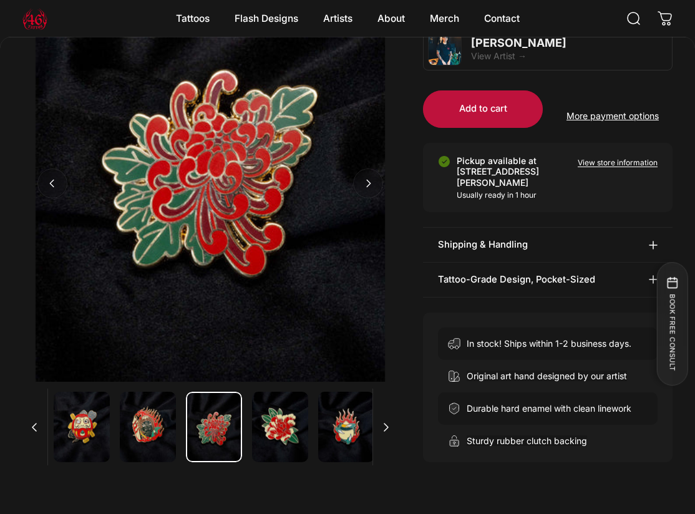 The width and height of the screenshot is (695, 514). Describe the element at coordinates (280, 427) in the screenshot. I see `img: Peony enamel pin from the Immovable collection by Geoffrey Wong, featuring a red and ivory Japane...` at that location.